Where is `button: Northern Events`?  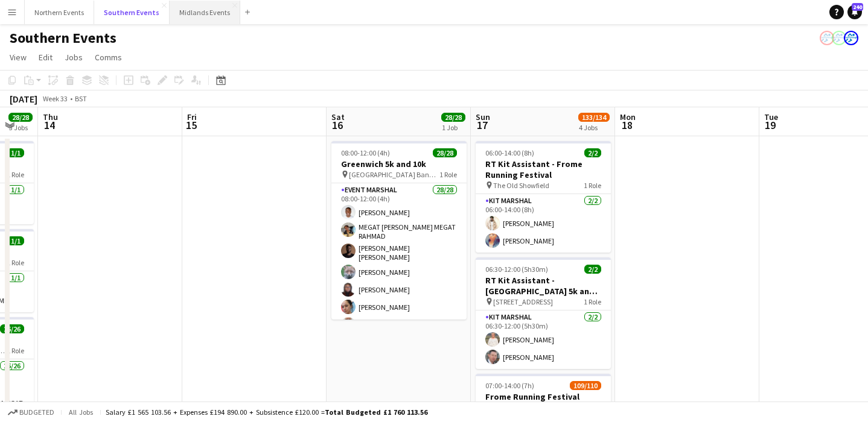 button: Northern Events is located at coordinates (59, 12).